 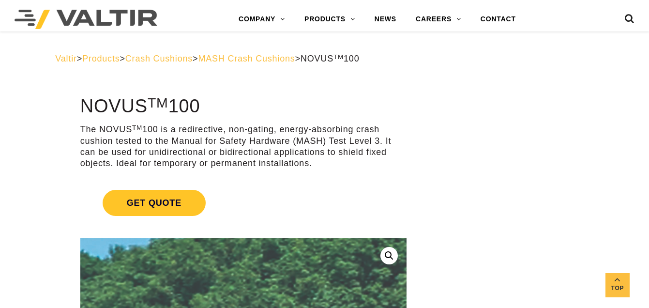 I want to click on a: MASH Crash Cushions, so click(x=246, y=59).